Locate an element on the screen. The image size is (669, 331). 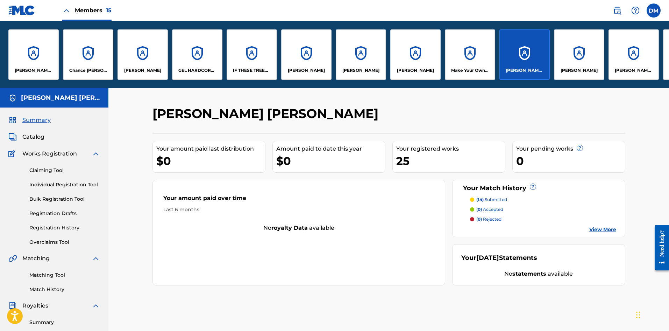
a: Public Search is located at coordinates (617, 10).